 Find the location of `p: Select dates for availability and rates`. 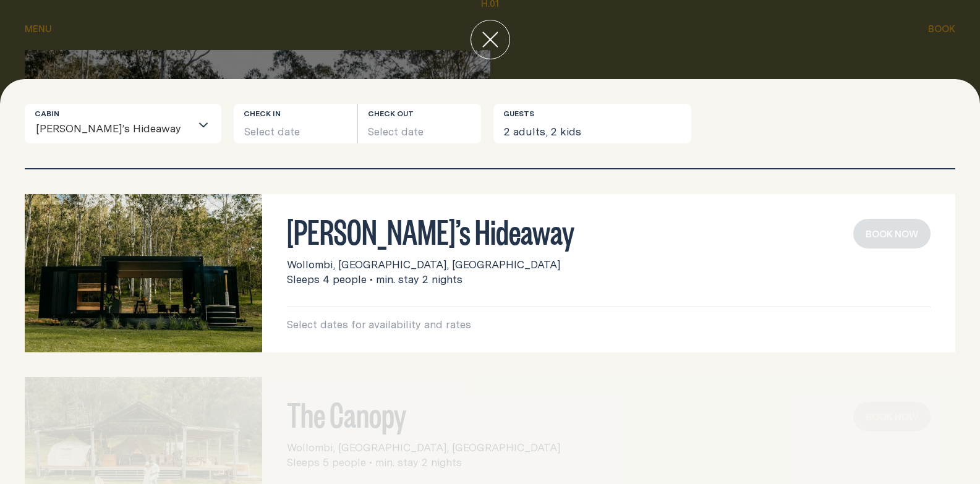

p: Select dates for availability and rates is located at coordinates (608, 324).